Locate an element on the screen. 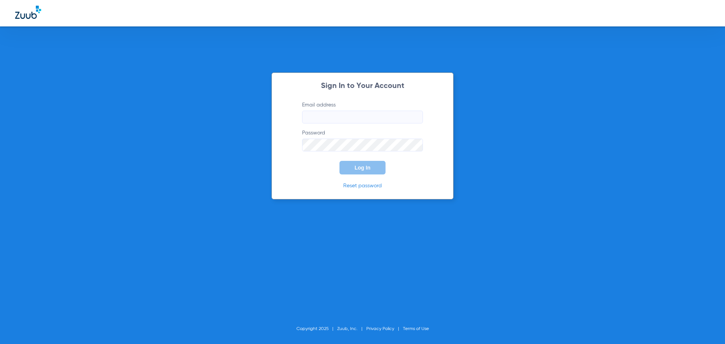 The image size is (725, 344). li: Copyright 2025 is located at coordinates (317, 329).